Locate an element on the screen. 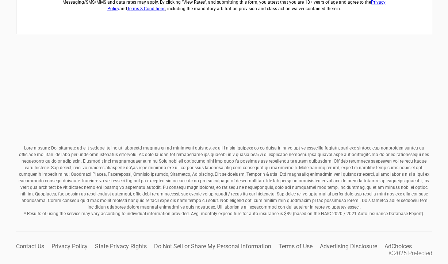 This screenshot has height=264, width=448. a: AdChoices is located at coordinates (398, 246).